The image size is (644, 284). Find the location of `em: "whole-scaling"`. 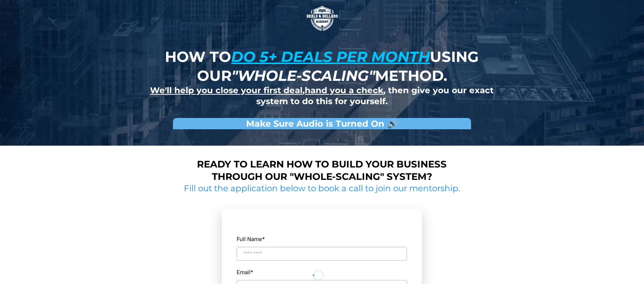

em: "whole-scaling" is located at coordinates (303, 76).